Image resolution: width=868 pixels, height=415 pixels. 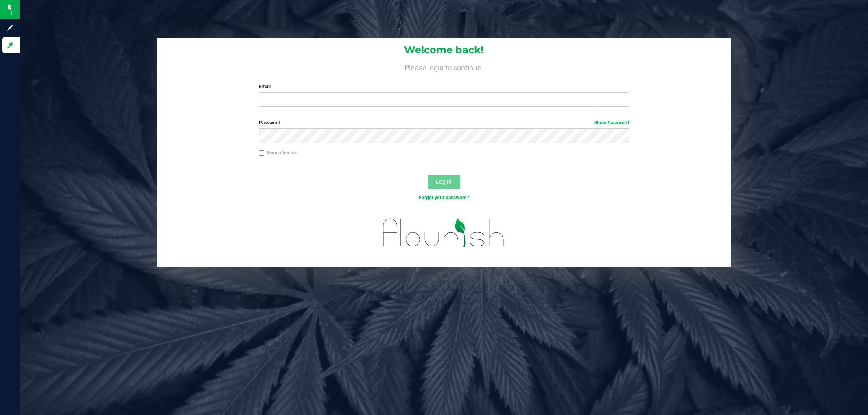 I want to click on label: Remember me, so click(x=278, y=153).